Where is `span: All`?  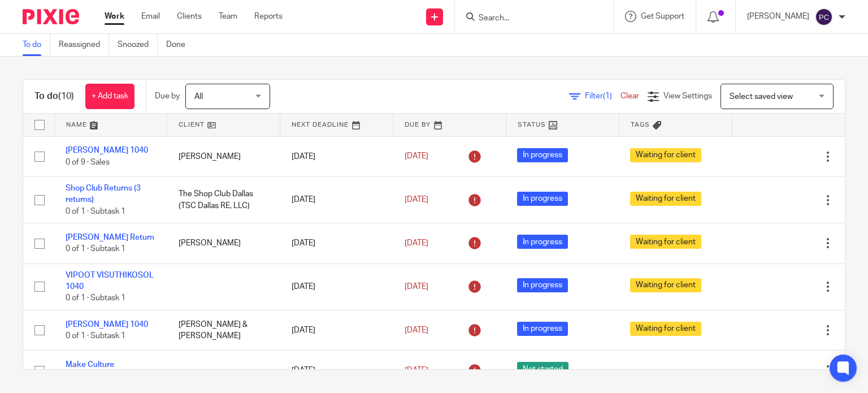 span: All is located at coordinates (198, 97).